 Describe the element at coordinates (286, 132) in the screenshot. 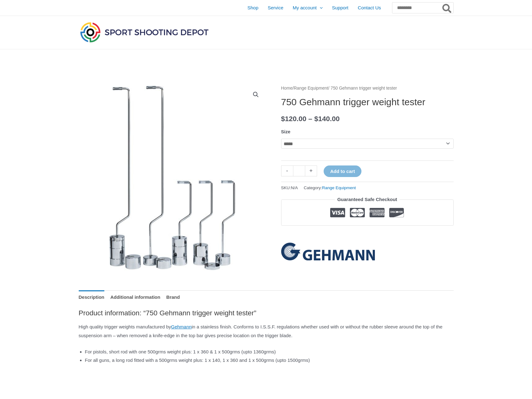

I see `label: Size` at that location.